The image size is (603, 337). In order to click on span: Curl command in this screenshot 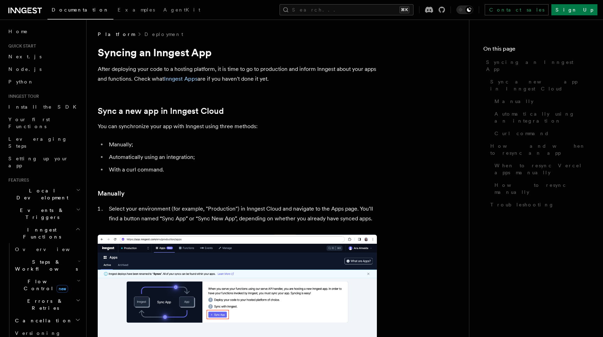, I will do `click(522, 133)`.